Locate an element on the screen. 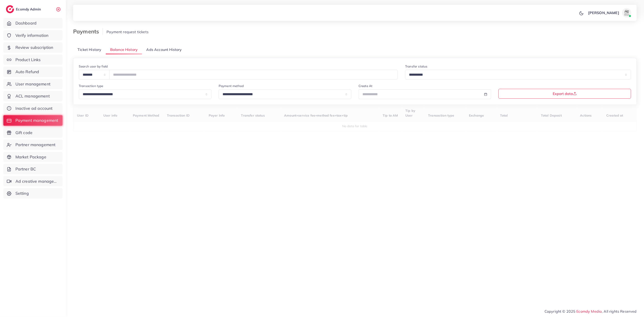 This screenshot has height=317, width=644. a: Payment management is located at coordinates (33, 121).